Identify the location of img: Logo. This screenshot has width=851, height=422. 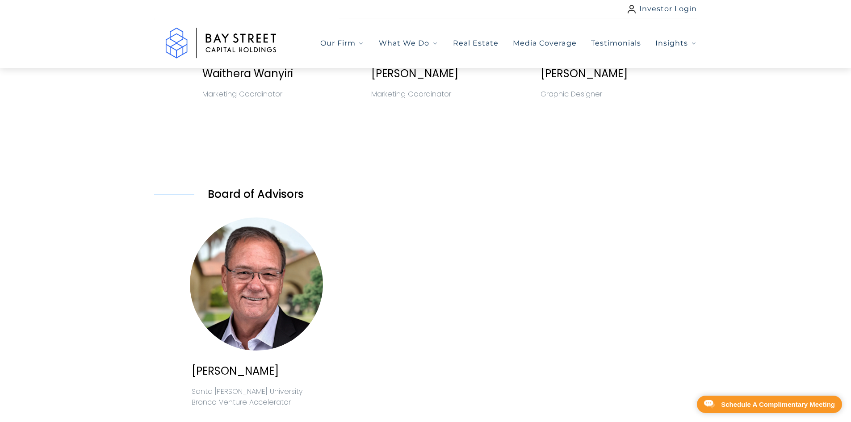
(221, 43).